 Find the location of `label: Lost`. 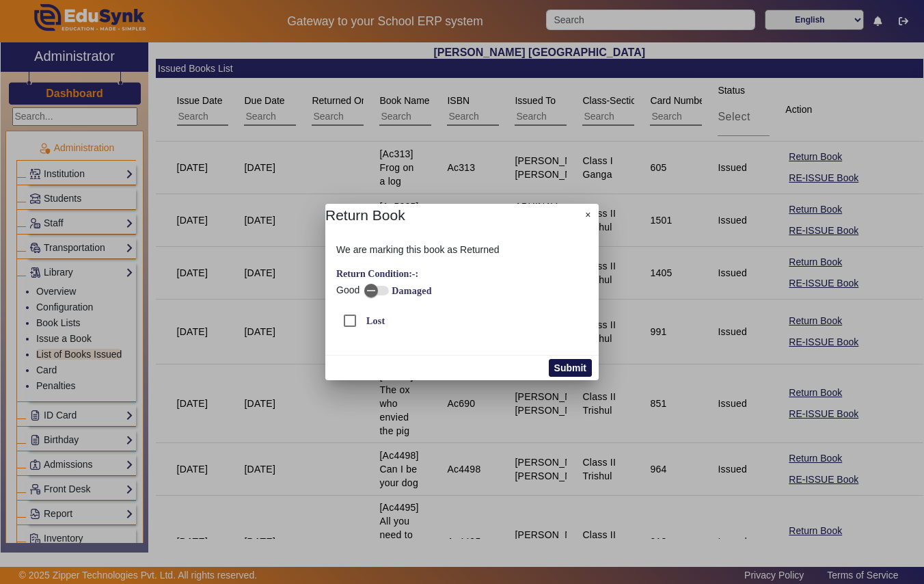

label: Lost is located at coordinates (374, 321).